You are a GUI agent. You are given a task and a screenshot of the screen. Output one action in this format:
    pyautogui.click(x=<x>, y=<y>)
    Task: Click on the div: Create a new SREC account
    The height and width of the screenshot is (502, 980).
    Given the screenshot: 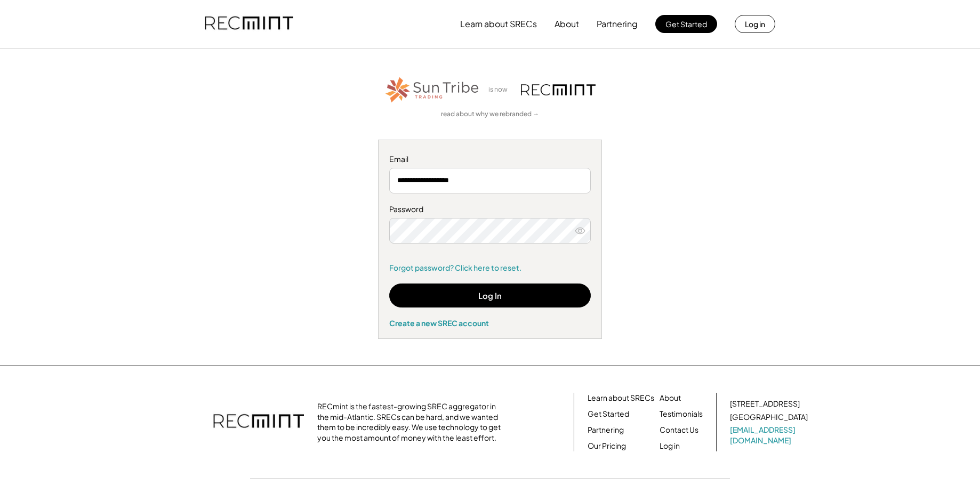 What is the action you would take?
    pyautogui.click(x=490, y=323)
    